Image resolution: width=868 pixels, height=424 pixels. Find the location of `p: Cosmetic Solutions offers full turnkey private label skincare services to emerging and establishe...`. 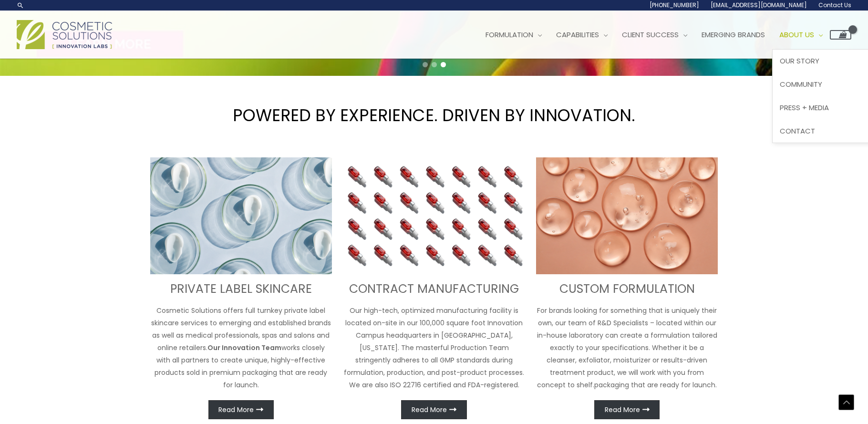

p: Cosmetic Solutions offers full turnkey private label skincare services to emerging and establishe... is located at coordinates (241, 348).